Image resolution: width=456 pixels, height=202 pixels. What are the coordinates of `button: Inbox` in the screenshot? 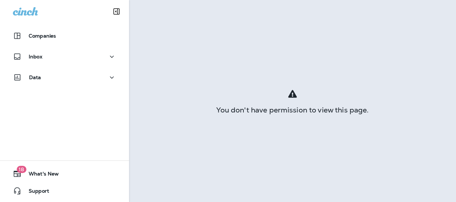 It's located at (65, 57).